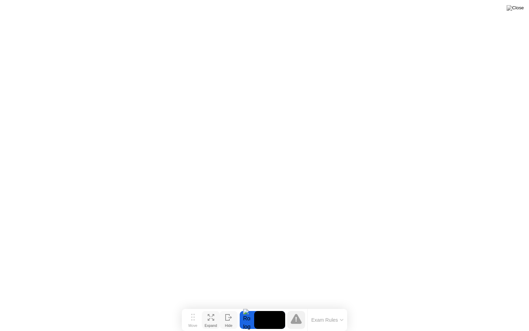 Image resolution: width=529 pixels, height=331 pixels. Describe the element at coordinates (193, 325) in the screenshot. I see `div: Move` at that location.